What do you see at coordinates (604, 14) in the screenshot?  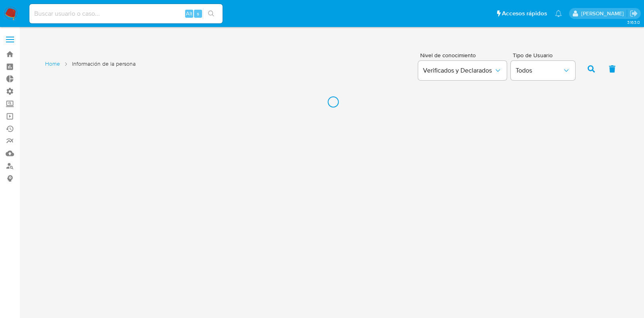 I see `p: julian.lasala@mercadolibre.com` at bounding box center [604, 14].